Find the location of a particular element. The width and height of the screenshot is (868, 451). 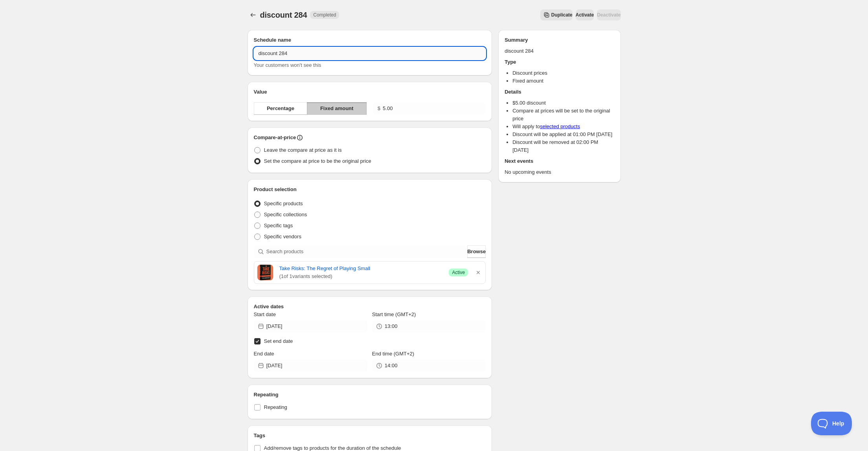

span: discount 284 is located at coordinates (284, 15).